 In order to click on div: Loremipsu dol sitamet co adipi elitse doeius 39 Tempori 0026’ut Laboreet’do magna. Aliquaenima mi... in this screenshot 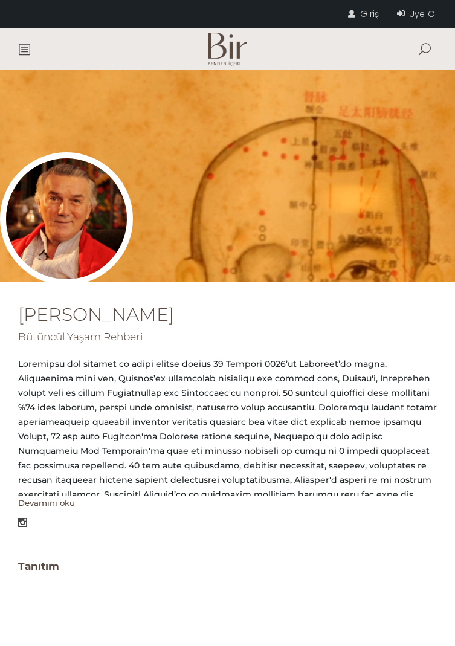, I will do `click(227, 480)`.